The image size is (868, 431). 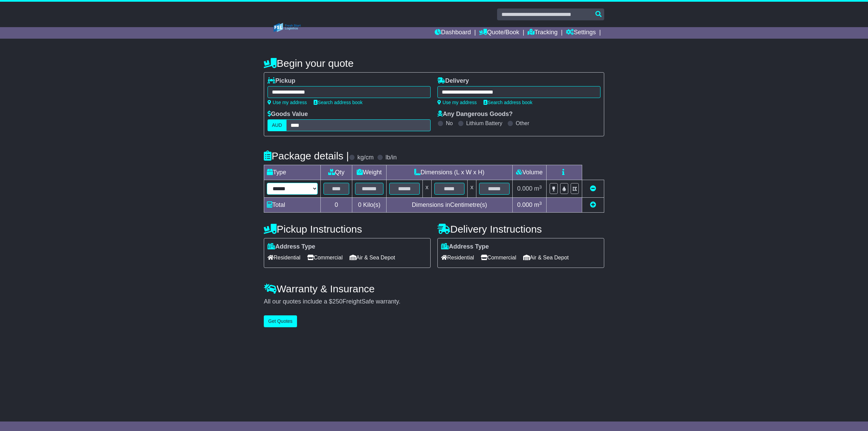 What do you see at coordinates (529, 172) in the screenshot?
I see `td: Volume` at bounding box center [529, 172].